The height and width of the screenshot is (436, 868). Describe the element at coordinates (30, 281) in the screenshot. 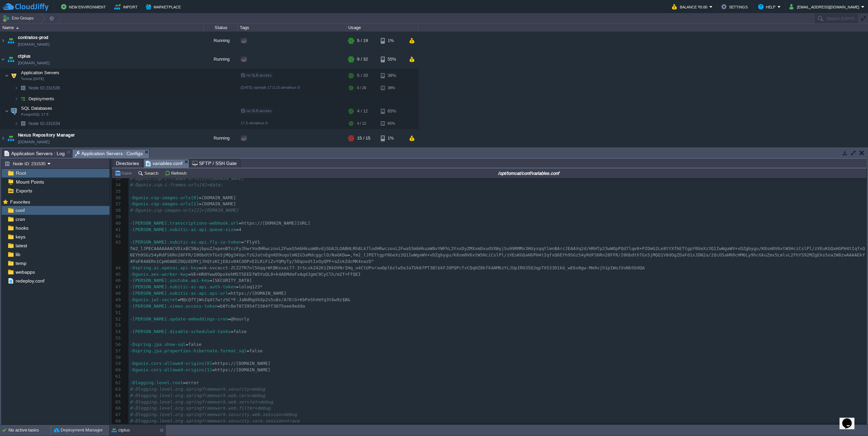

I see `a: redeploy.conf` at that location.